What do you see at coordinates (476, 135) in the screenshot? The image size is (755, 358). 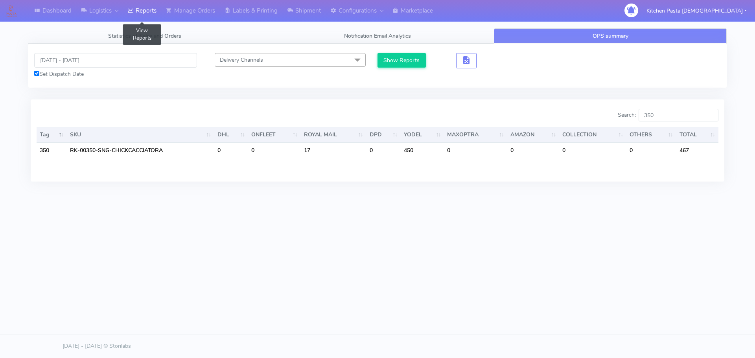 I see `th: MAXOPTRA : activate to sort column ascending` at bounding box center [476, 135].